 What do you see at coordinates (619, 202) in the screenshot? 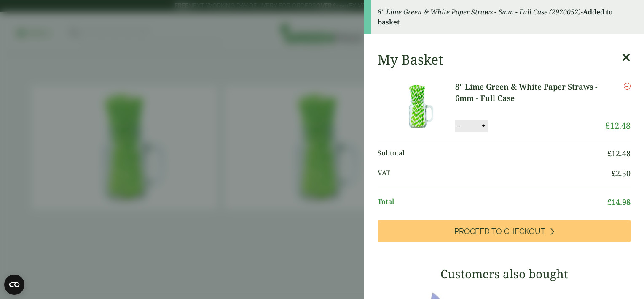
I see `bdi: 14.98` at bounding box center [619, 202].